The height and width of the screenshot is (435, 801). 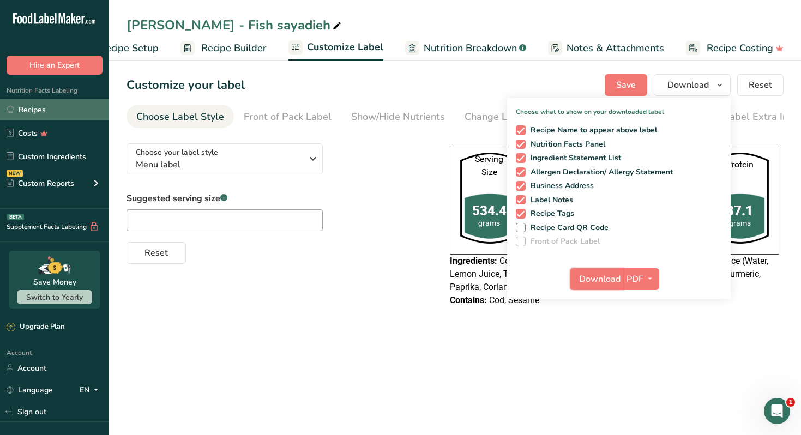 What do you see at coordinates (468, 300) in the screenshot?
I see `span: Contains:` at bounding box center [468, 300].